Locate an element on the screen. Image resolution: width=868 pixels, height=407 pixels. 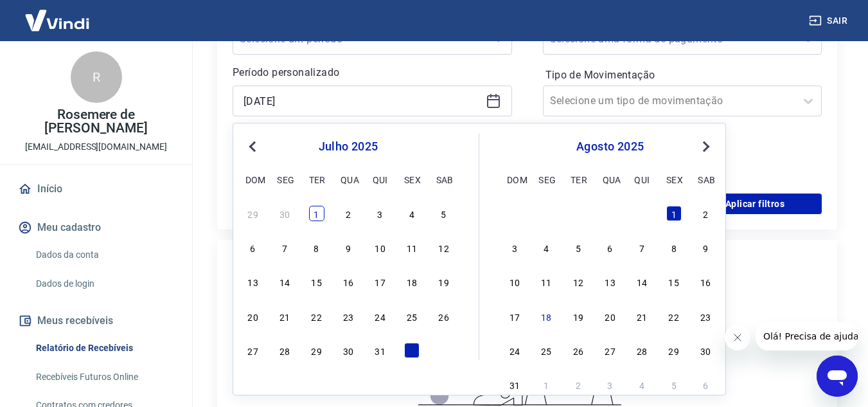
div: Choose quinta-feira, 7 de agosto de 2025 is located at coordinates (642, 248).